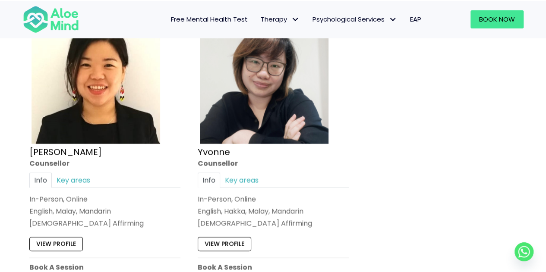 The width and height of the screenshot is (546, 272). Describe the element at coordinates (415, 19) in the screenshot. I see `span: EAP` at that location.